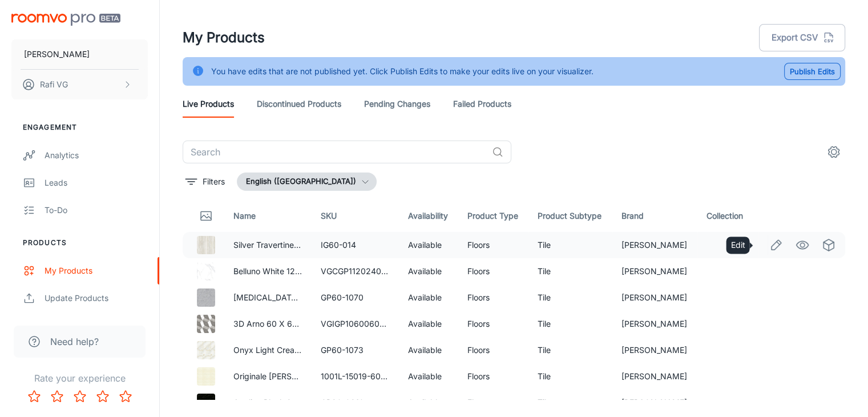  What do you see at coordinates (834, 152) in the screenshot?
I see `button: settings` at bounding box center [834, 152].